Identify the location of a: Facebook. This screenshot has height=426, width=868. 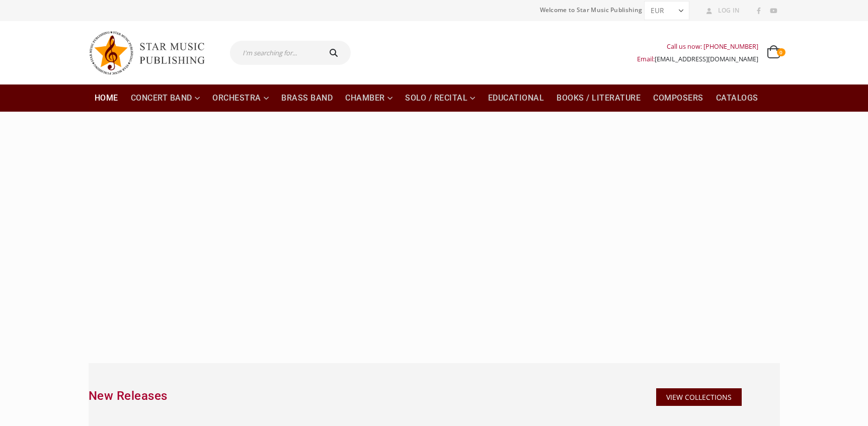
(759, 11).